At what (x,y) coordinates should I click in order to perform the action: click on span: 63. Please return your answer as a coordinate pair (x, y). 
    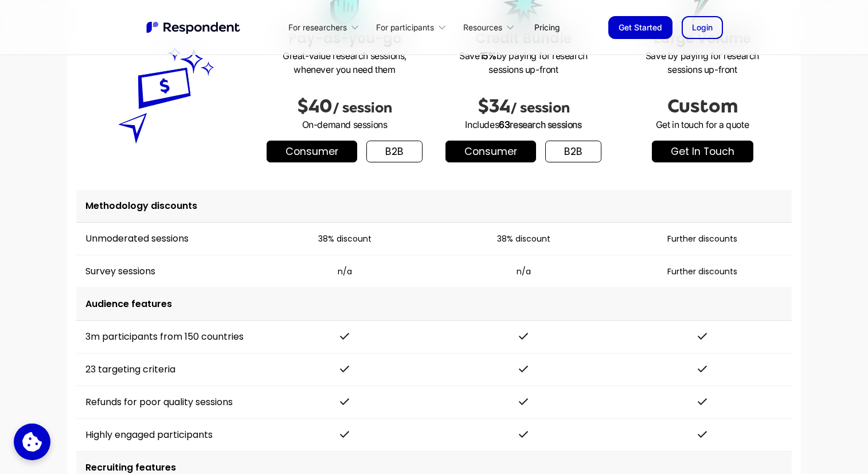
    Looking at the image, I should click on (504, 124).